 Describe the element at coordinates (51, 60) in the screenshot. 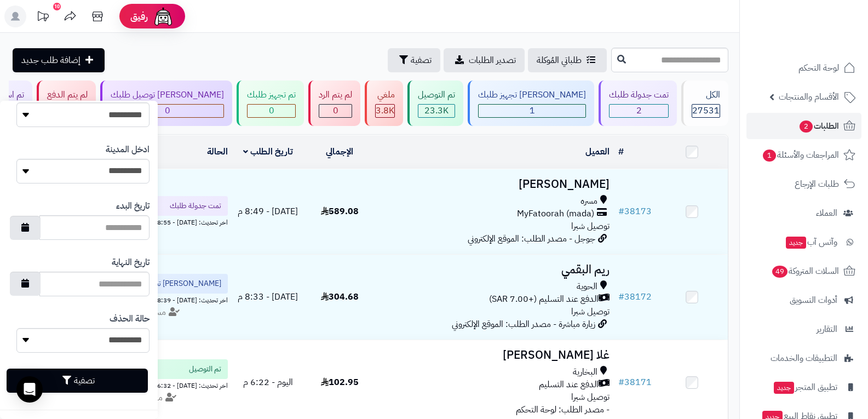

I see `span: إضافة طلب جديد` at that location.